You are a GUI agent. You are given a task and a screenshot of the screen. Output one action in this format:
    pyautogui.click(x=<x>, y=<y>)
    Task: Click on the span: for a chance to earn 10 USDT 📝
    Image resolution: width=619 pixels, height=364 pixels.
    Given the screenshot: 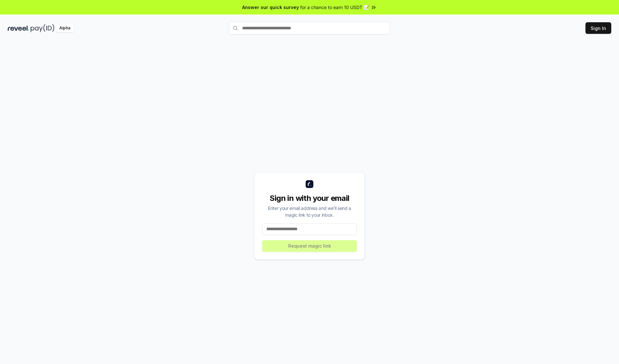 What is the action you would take?
    pyautogui.click(x=335, y=7)
    